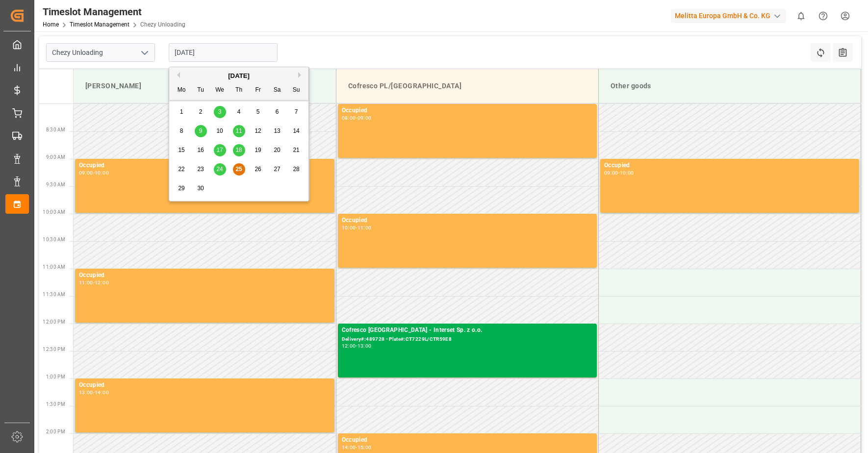  Describe the element at coordinates (258, 112) in the screenshot. I see `span: 5` at that location.